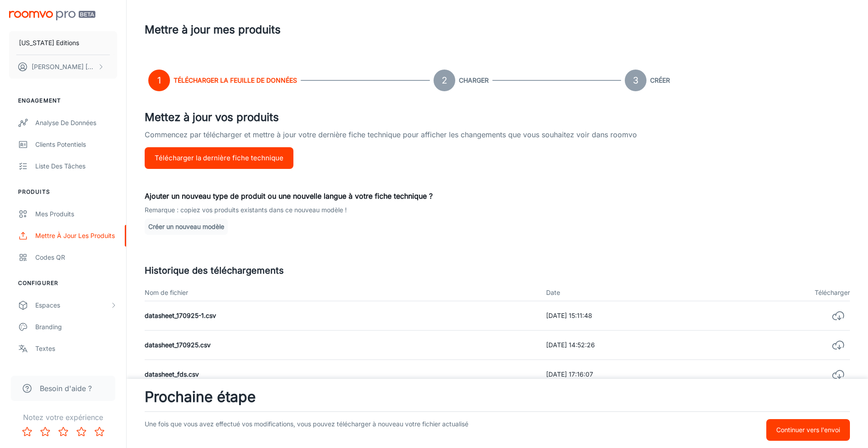 This screenshot has height=448, width=868. Describe the element at coordinates (81, 432) in the screenshot. I see `button: Rate 4 star` at that location.